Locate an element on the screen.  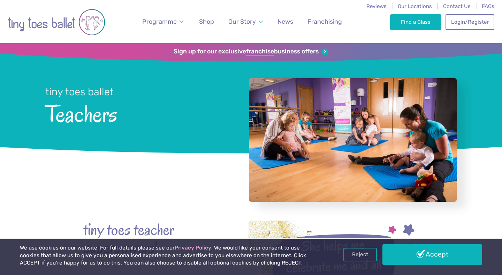
span: Our Locations is located at coordinates (415, 6).